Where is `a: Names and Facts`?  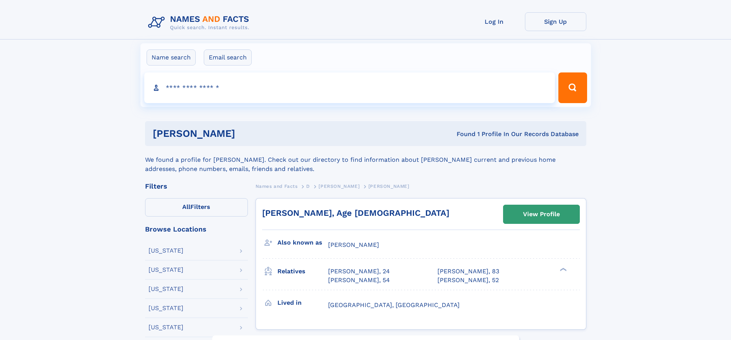
a: Names and Facts is located at coordinates (276, 186).